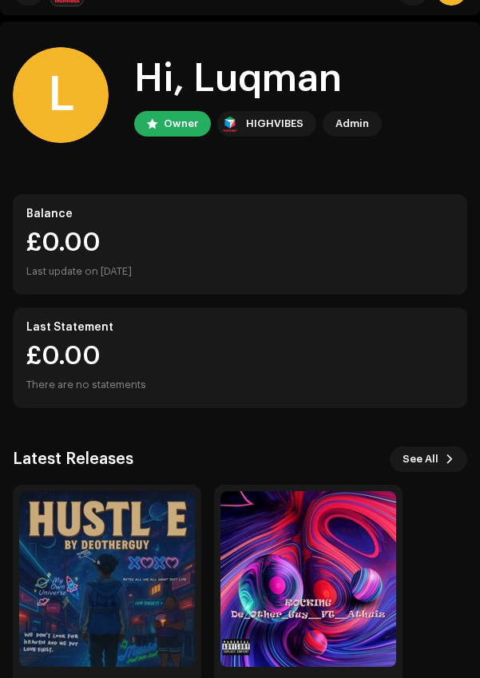  What do you see at coordinates (86, 385) in the screenshot?
I see `div: There are no statements` at bounding box center [86, 385].